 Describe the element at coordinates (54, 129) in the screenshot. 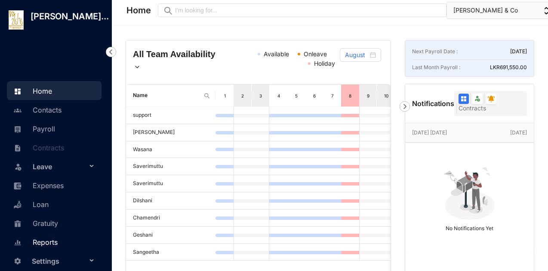

I see `li: Payroll` at that location.